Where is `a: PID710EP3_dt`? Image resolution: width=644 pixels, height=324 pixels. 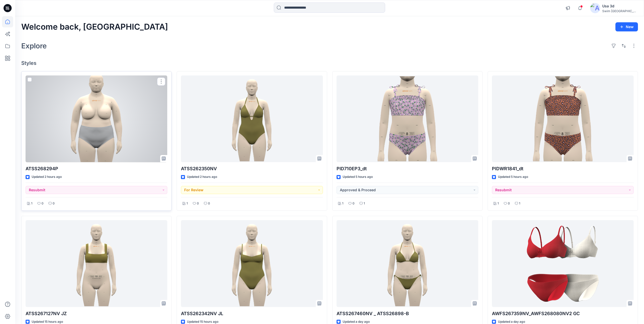
a: PID710EP3_dt is located at coordinates (408, 119).